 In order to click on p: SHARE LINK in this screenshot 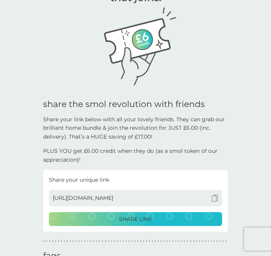, I will do `click(136, 219)`.